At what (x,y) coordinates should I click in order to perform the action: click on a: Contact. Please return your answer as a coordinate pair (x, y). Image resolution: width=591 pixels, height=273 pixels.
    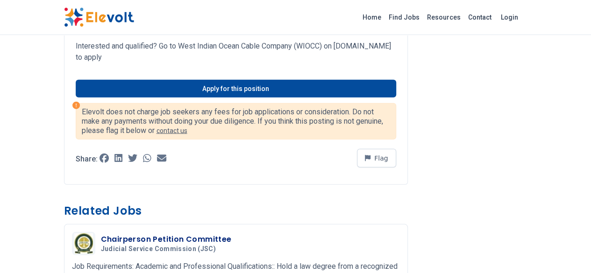
    Looking at the image, I should click on (480, 17).